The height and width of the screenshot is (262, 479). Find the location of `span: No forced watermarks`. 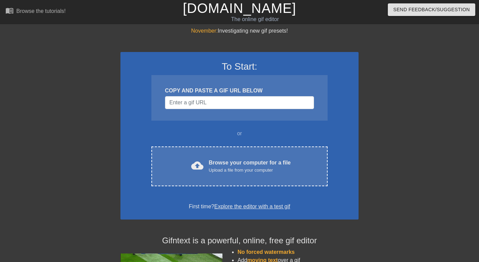

span: No forced watermarks is located at coordinates (266, 252).